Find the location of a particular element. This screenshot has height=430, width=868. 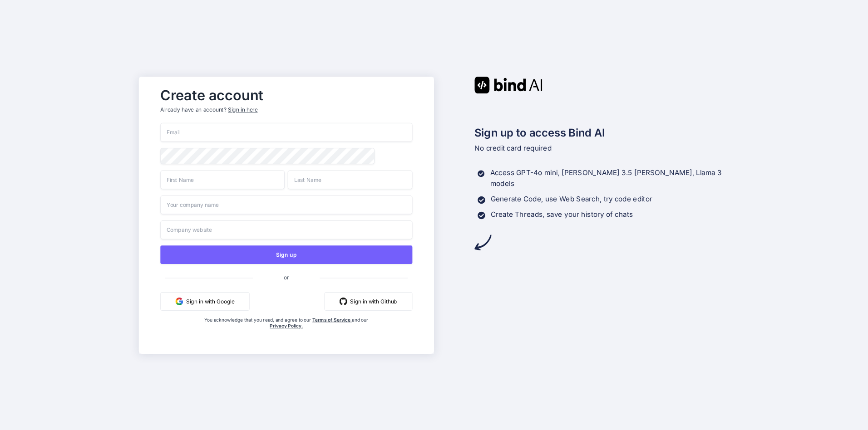

input: First Name is located at coordinates (223, 180).